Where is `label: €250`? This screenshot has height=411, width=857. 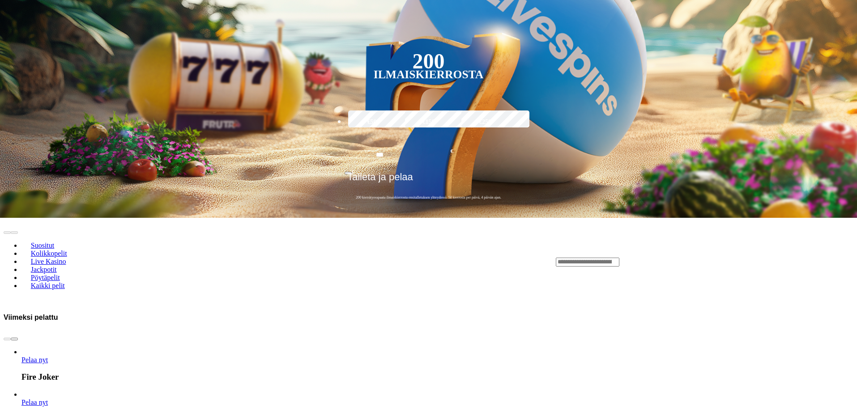
label: €250 is located at coordinates (485, 122).